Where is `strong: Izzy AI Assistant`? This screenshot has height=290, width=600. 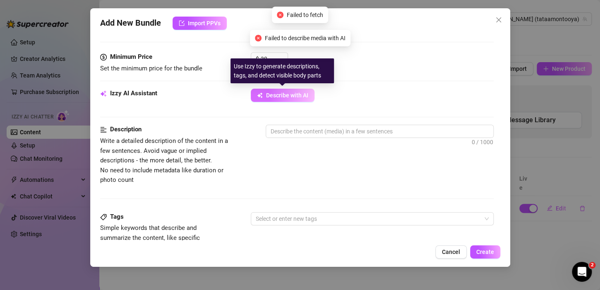
strong: Izzy AI Assistant is located at coordinates (134, 93).